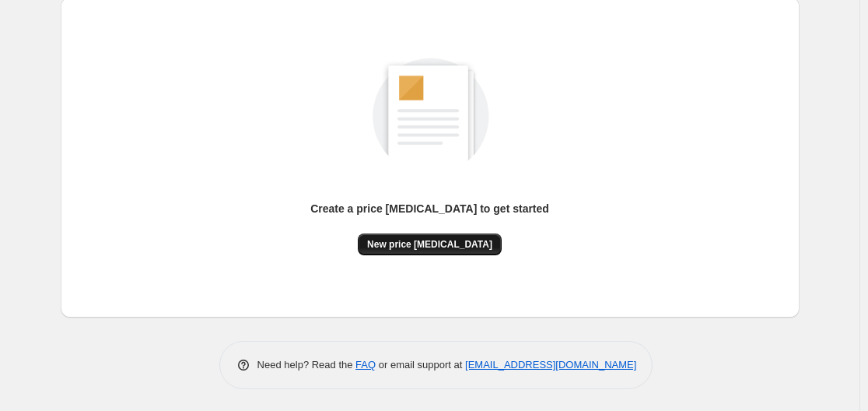 This screenshot has width=868, height=411. What do you see at coordinates (366, 364) in the screenshot?
I see `a: FAQ` at bounding box center [366, 364].